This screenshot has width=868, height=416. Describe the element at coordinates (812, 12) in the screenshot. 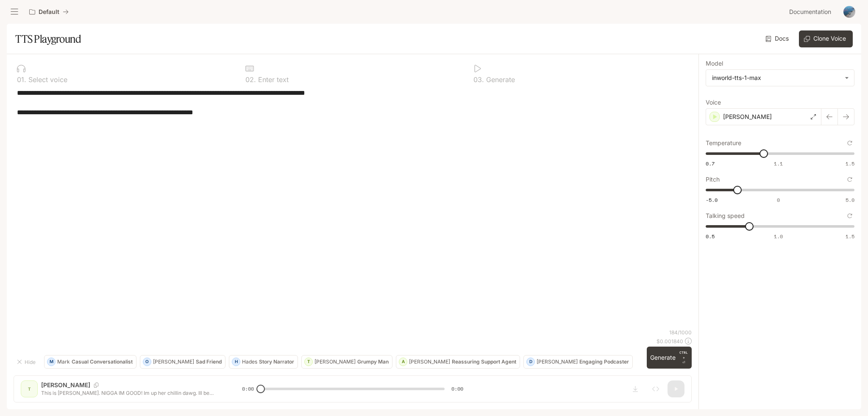

I see `a: Documentation` at that location.